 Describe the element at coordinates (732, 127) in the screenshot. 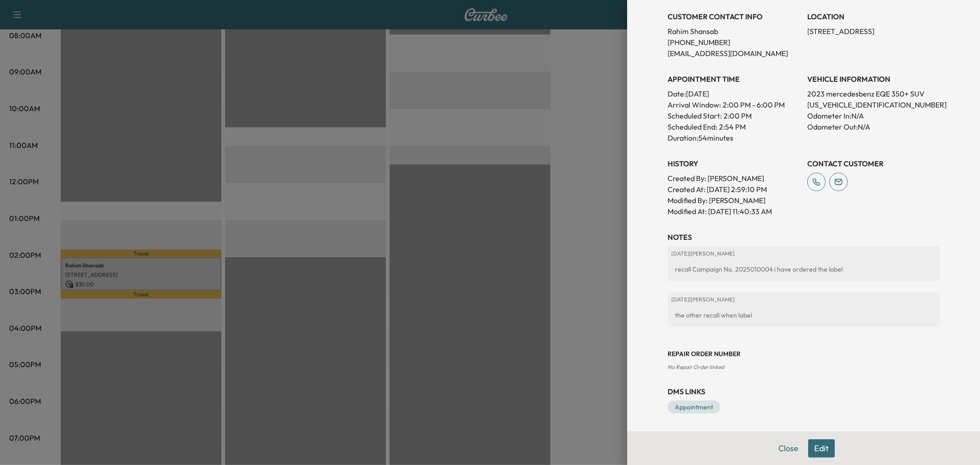

I see `p: 2:54 PM` at that location.